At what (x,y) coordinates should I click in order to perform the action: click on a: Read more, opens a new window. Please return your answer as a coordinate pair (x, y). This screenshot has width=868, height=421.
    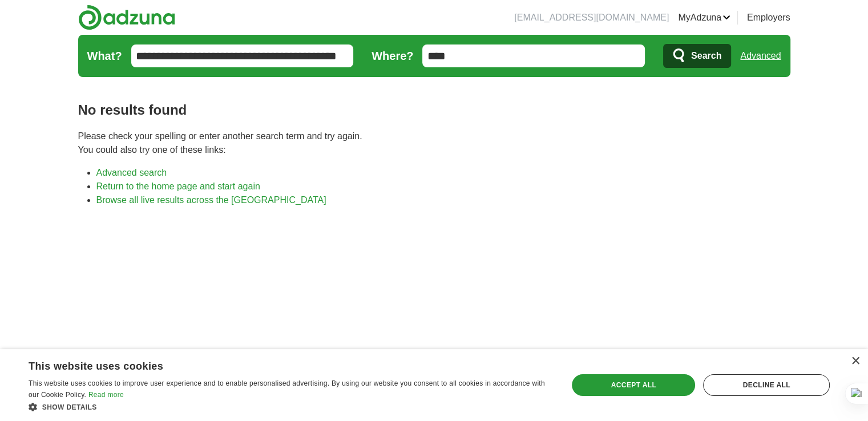
    Looking at the image, I should click on (106, 395).